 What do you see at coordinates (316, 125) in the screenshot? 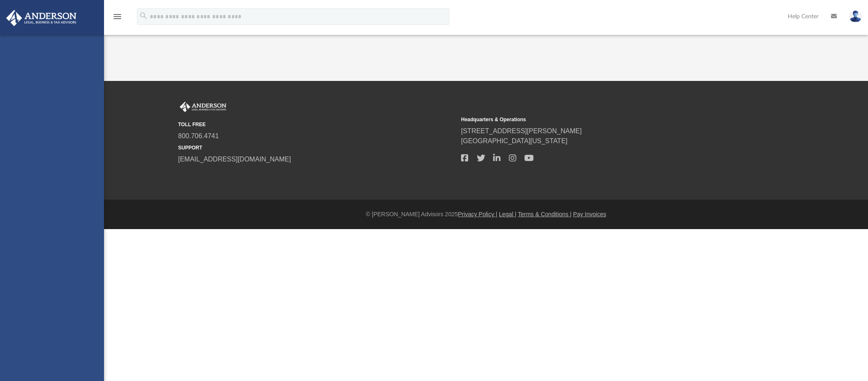
I see `small: TOLL FREE` at bounding box center [316, 125].